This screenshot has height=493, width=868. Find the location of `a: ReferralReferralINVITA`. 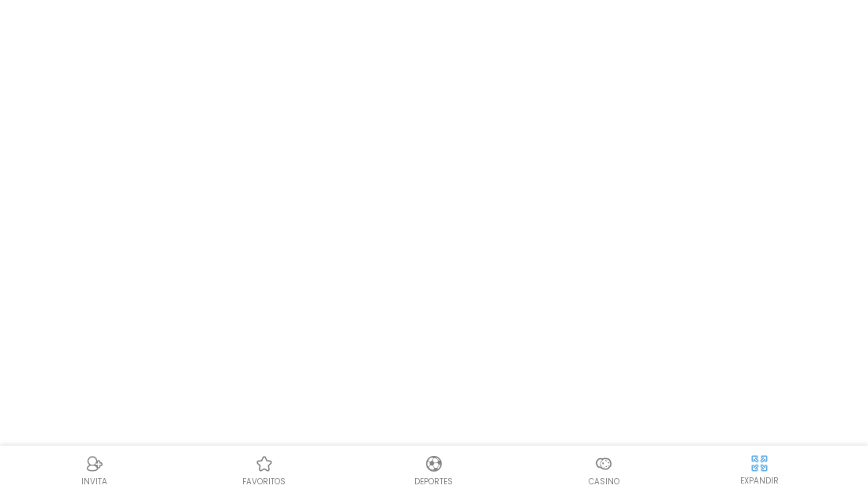

a: ReferralReferralINVITA is located at coordinates (94, 469).